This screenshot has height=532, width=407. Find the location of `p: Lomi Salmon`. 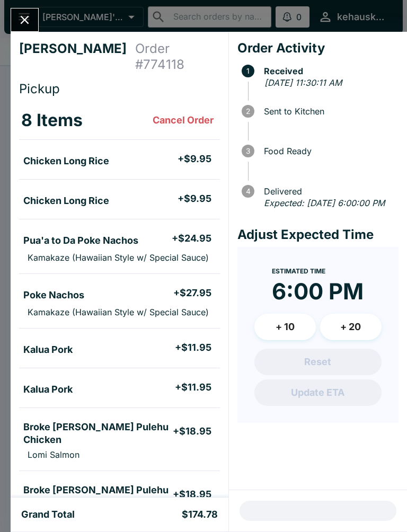

p: Lomi Salmon is located at coordinates (53, 454).